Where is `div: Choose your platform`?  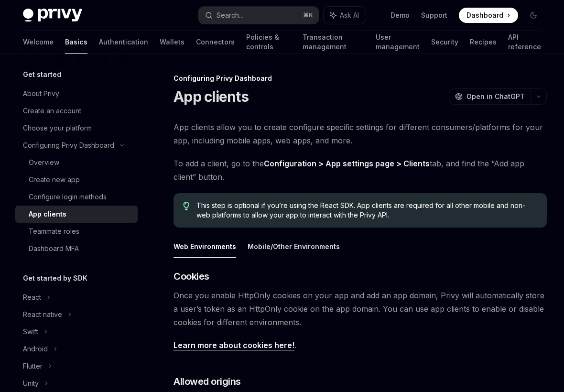
div: Choose your platform is located at coordinates (57, 128).